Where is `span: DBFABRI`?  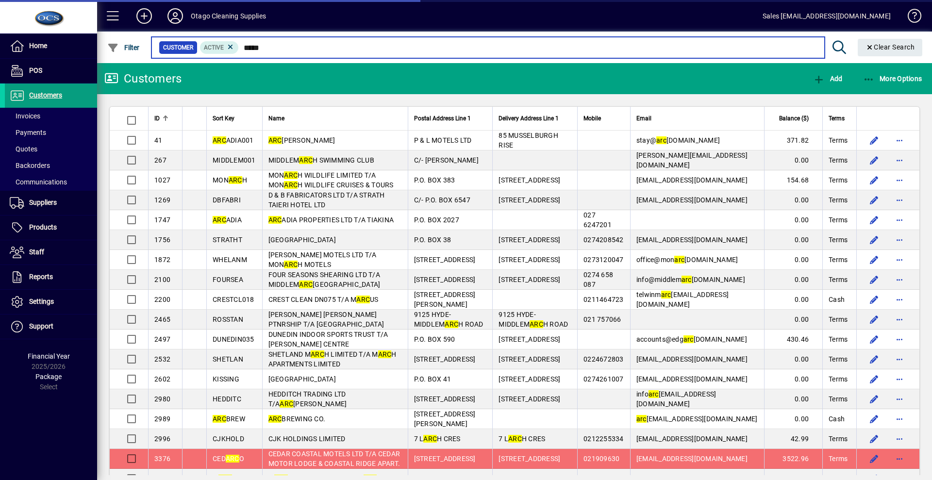 span: DBFABRI is located at coordinates (227, 200).